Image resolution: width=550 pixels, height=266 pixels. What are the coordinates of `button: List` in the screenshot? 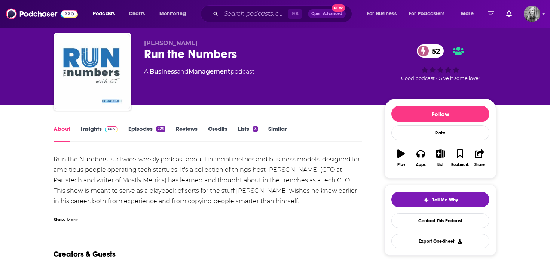 It's located at (440, 158).